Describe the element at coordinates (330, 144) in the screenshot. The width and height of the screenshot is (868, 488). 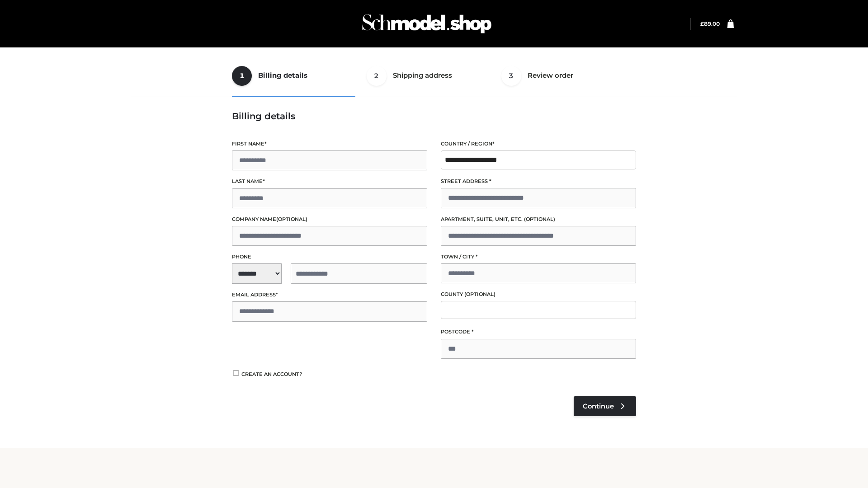
I see `label: First name` at that location.